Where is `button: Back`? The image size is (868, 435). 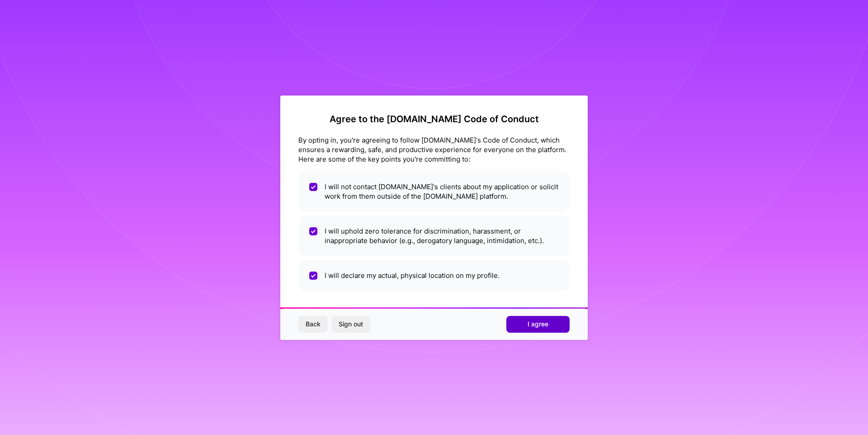 button: Back is located at coordinates (313, 324).